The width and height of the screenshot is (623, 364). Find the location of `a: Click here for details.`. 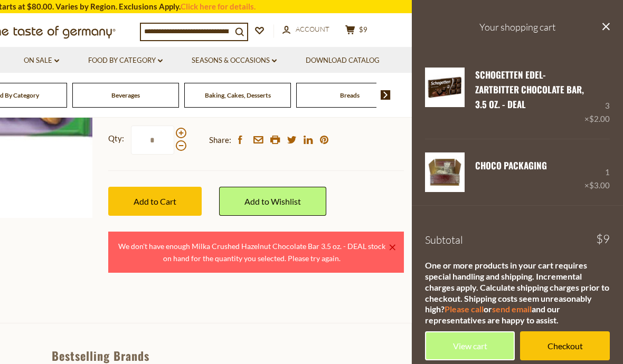

a: Click here for details. is located at coordinates (218, 6).